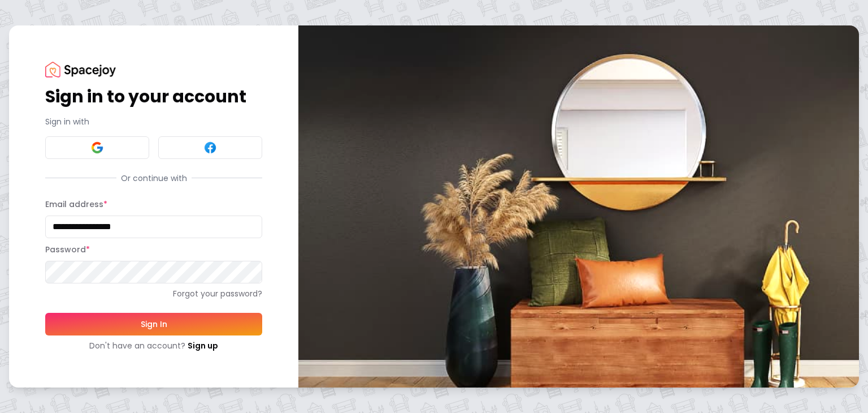  What do you see at coordinates (210, 148) in the screenshot?
I see `img: Facebook signin` at bounding box center [210, 148].